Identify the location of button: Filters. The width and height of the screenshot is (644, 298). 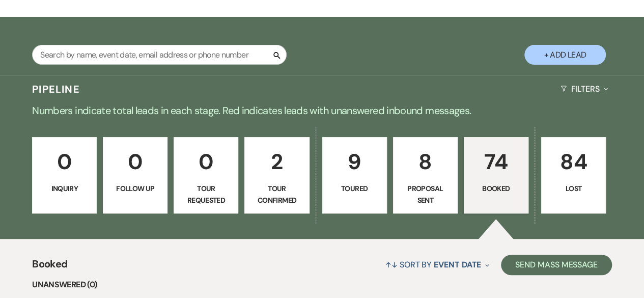
(584, 89).